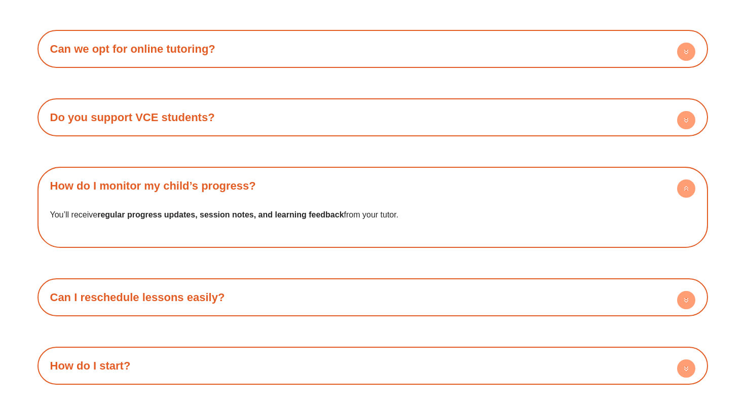 This screenshot has height=404, width=745. What do you see at coordinates (153, 185) in the screenshot?
I see `a: How do I monitor my child’s progress?` at bounding box center [153, 185].